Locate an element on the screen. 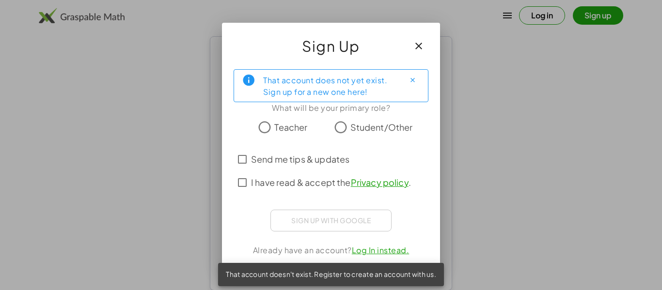 Image resolution: width=662 pixels, height=290 pixels. span: Send me tips & updates is located at coordinates (300, 159).